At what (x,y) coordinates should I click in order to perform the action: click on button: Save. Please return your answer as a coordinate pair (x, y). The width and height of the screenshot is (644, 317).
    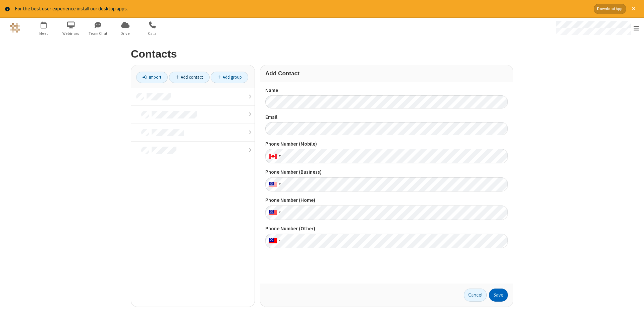
    Looking at the image, I should click on (498, 296).